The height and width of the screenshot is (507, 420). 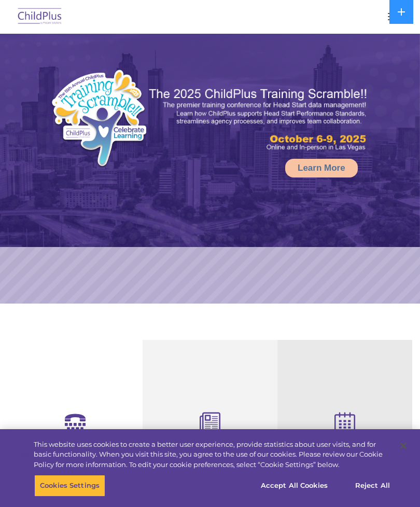 What do you see at coordinates (40, 16) in the screenshot?
I see `img: ChildPlus by Procare Solutions` at bounding box center [40, 16].